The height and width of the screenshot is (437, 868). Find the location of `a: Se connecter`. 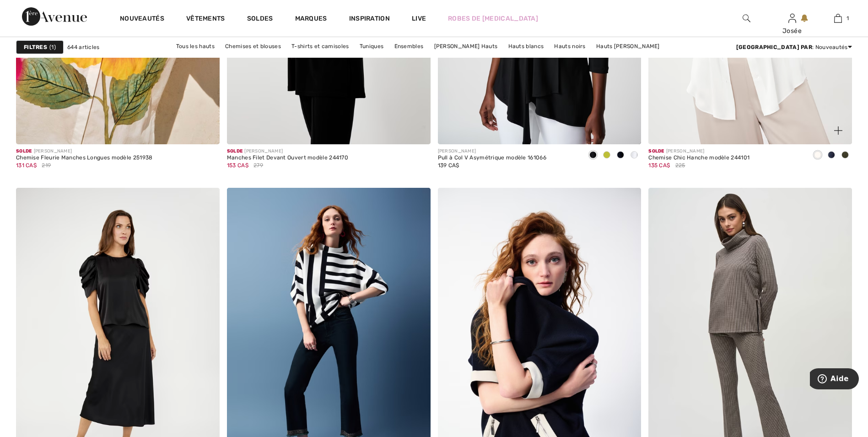

a: Se connecter is located at coordinates (792, 18).